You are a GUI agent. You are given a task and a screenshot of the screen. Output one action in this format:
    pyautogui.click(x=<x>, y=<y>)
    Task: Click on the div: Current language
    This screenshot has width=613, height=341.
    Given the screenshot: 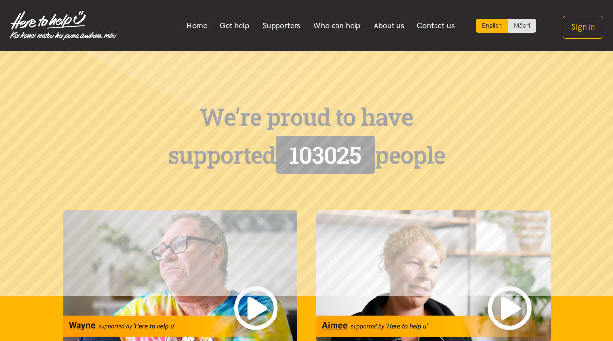 What is the action you would take?
    pyautogui.click(x=492, y=25)
    